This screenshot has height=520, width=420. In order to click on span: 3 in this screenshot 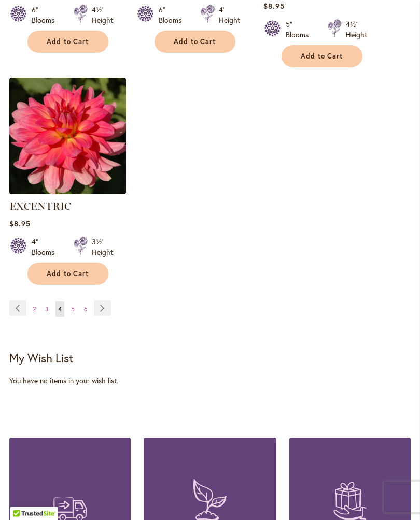, I will do `click(46, 309)`.